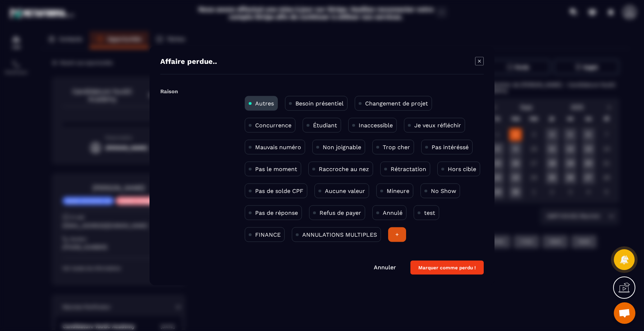 Image resolution: width=644 pixels, height=331 pixels. I want to click on p: Je veux réfléchir, so click(437, 125).